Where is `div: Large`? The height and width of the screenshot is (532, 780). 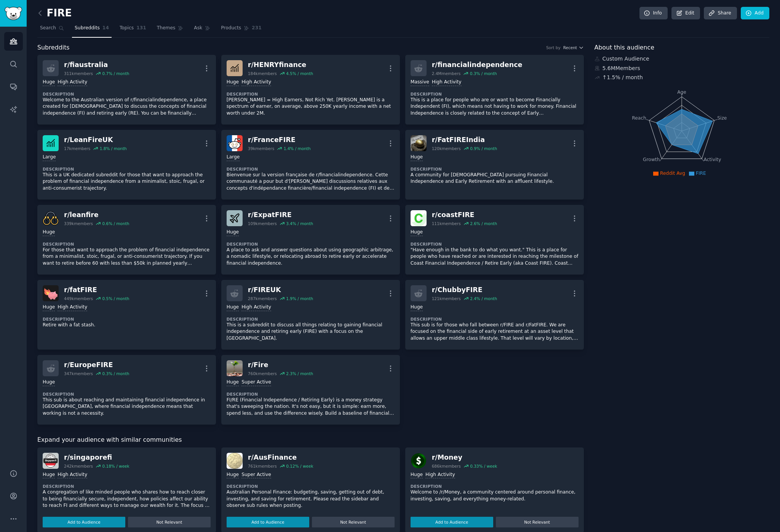 div: Large is located at coordinates (233, 157).